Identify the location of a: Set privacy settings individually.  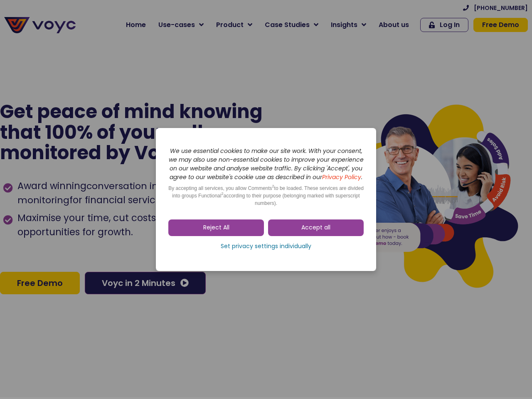
(266, 247).